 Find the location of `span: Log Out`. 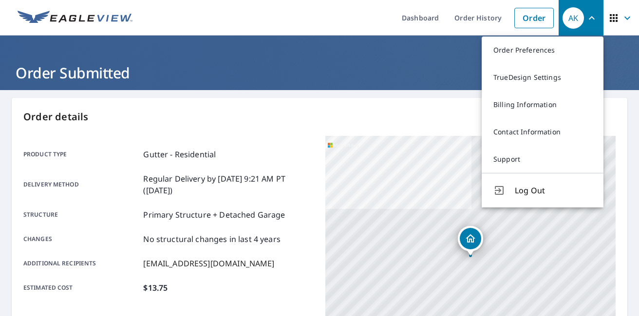

span: Log Out is located at coordinates (553, 190).